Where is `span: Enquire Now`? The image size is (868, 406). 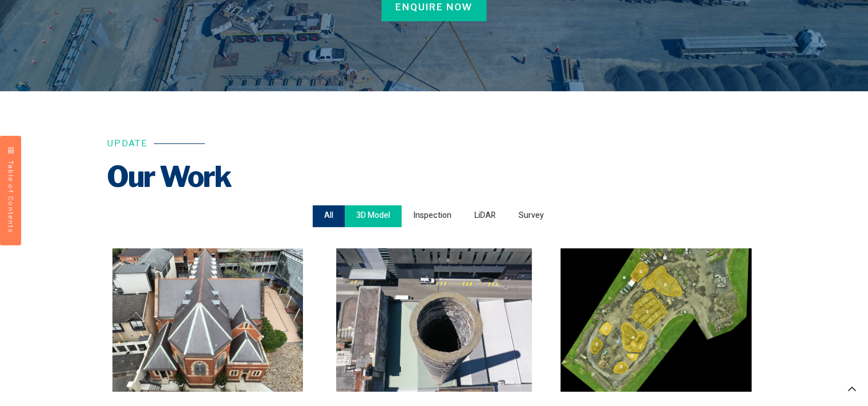 span: Enquire Now is located at coordinates (434, 8).